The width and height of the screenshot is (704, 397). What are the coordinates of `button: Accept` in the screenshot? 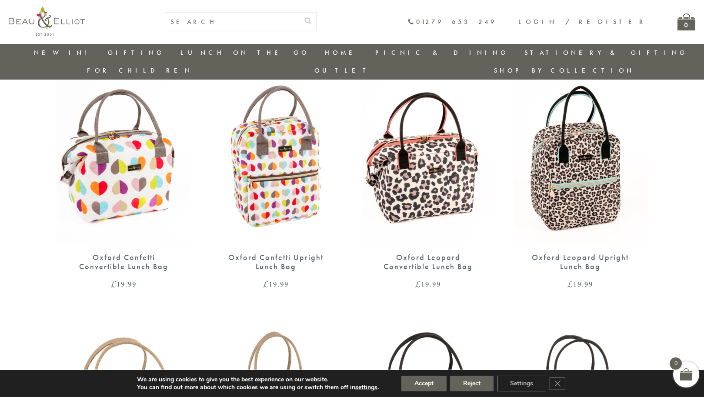 It's located at (424, 384).